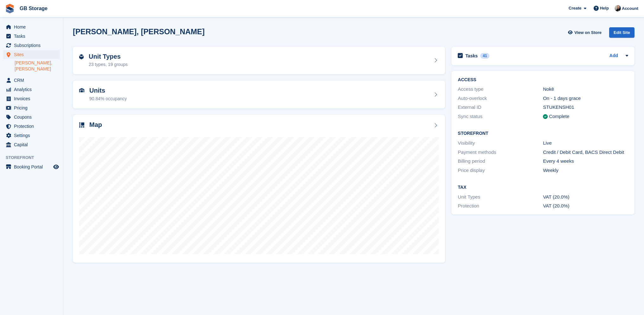 The width and height of the screenshot is (644, 315). I want to click on div: Every 4 weeks, so click(586, 161).